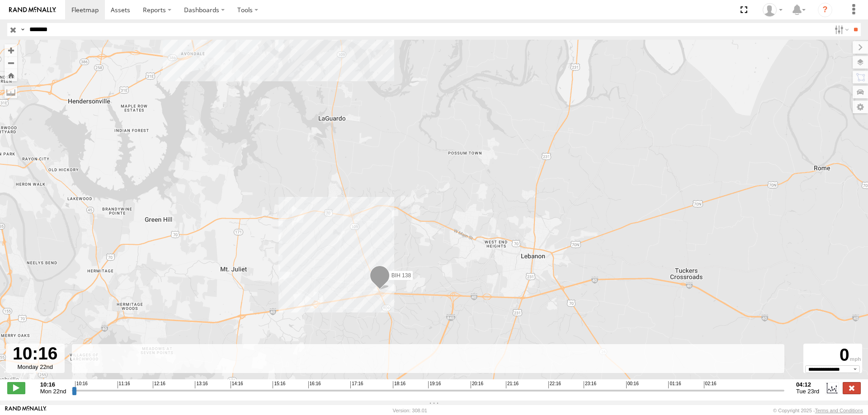  I want to click on span: 19:16, so click(434, 385).